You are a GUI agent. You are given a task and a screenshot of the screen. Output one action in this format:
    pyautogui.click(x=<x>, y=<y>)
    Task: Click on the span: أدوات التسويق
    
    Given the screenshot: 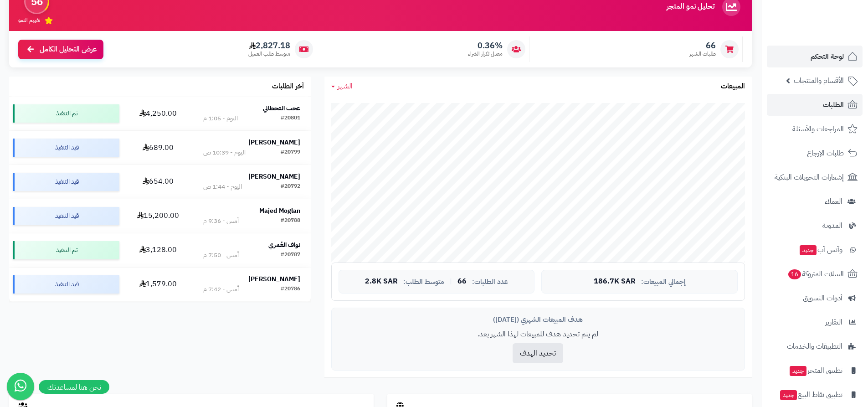 What is the action you would take?
    pyautogui.click(x=822, y=298)
    